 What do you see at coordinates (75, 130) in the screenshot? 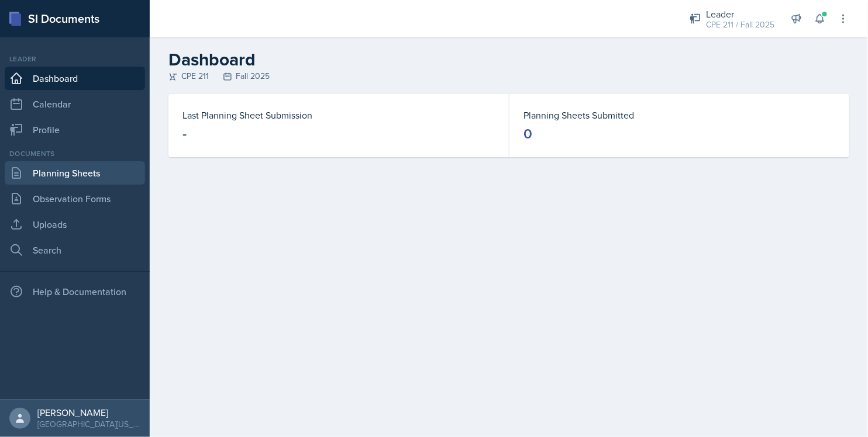
I see `a: Profile` at bounding box center [75, 130].